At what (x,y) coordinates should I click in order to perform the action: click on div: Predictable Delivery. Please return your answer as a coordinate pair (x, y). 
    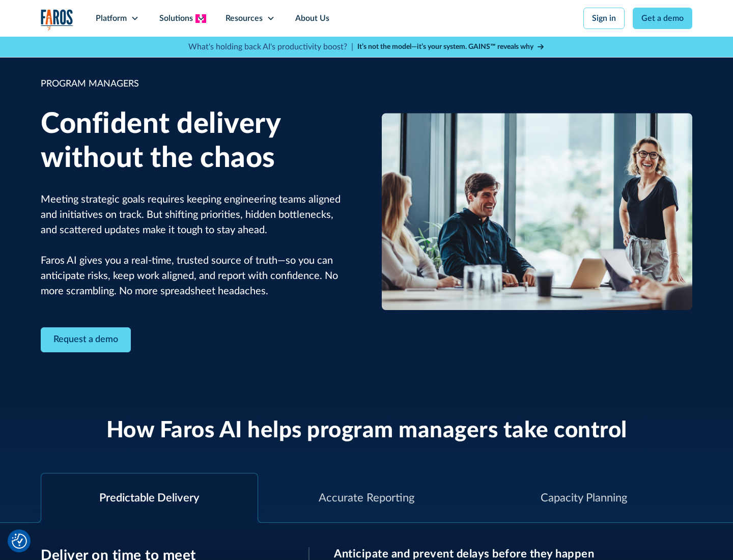
    Looking at the image, I should click on (149, 498).